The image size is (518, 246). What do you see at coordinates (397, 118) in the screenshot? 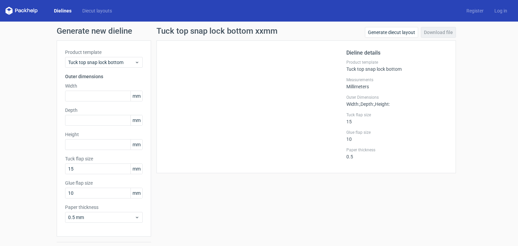
I see `div: 15` at bounding box center [397, 118].